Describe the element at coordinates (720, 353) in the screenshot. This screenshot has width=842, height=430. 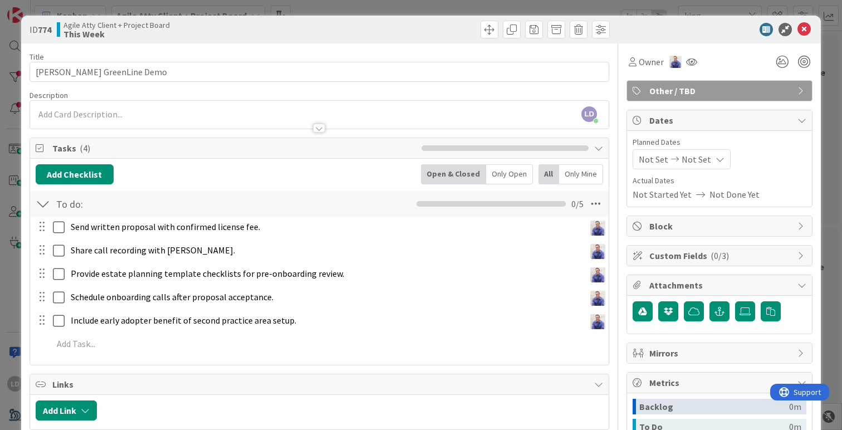
I see `span: Mirrors` at that location.